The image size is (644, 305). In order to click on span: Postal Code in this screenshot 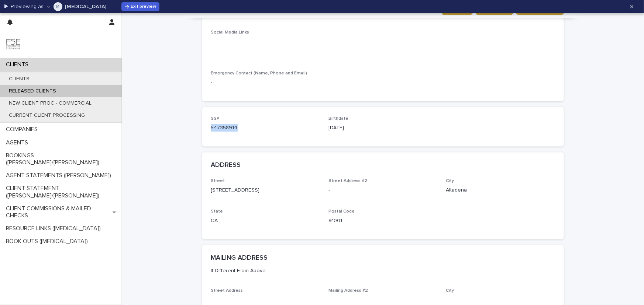, I will do `click(341, 211)`.